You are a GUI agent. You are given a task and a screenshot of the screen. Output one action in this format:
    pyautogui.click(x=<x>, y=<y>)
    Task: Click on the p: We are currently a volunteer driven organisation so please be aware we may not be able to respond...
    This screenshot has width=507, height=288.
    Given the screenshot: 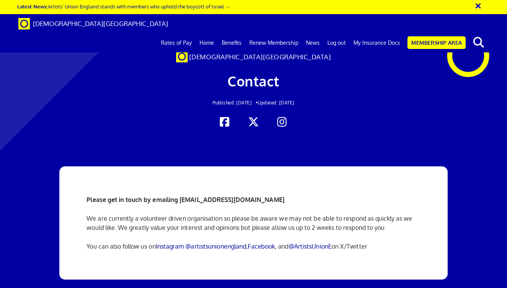 What is the action you would take?
    pyautogui.click(x=253, y=223)
    